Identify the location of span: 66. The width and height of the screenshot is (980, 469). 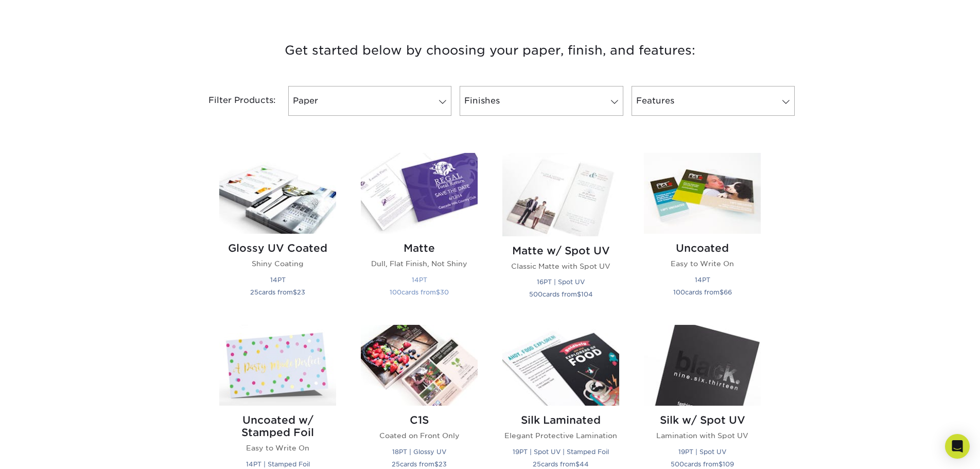
(728, 292).